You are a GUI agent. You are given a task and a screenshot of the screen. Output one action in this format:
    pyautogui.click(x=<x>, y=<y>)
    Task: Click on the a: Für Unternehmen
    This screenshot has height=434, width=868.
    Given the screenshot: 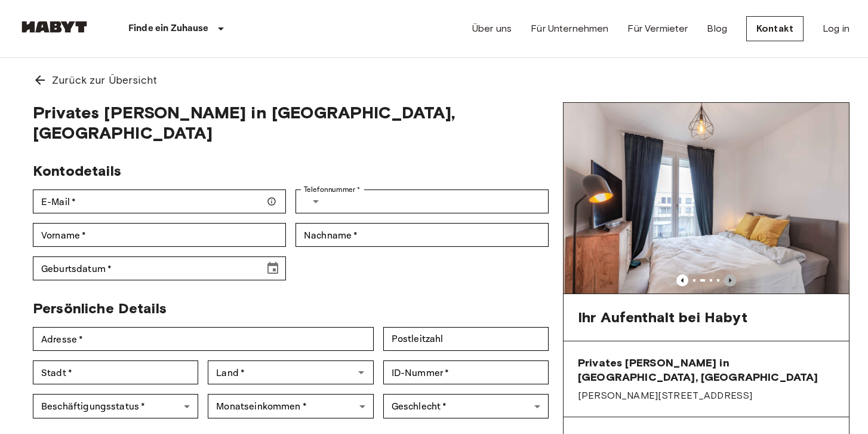 What is the action you would take?
    pyautogui.click(x=569, y=29)
    